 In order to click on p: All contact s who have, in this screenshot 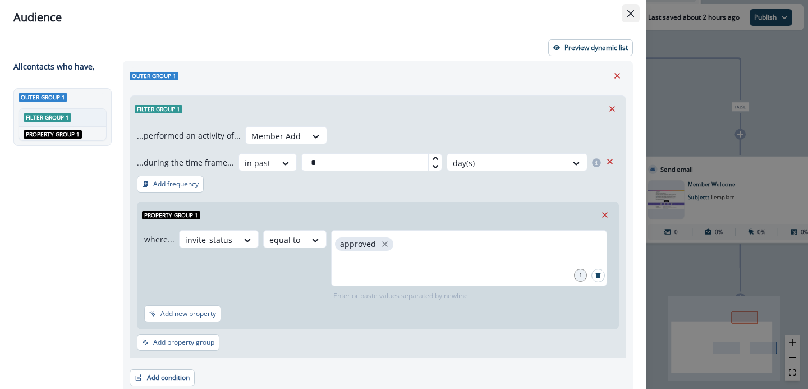, I will do `click(54, 66)`.